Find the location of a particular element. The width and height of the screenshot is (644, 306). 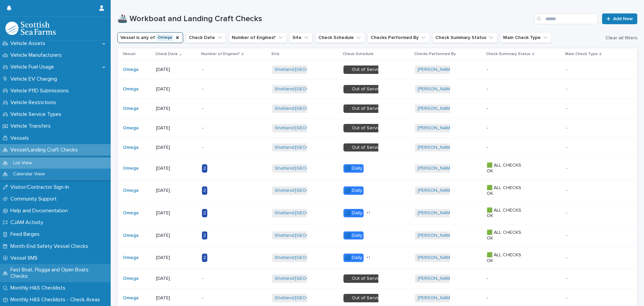

p: Vessel is located at coordinates (129, 54).